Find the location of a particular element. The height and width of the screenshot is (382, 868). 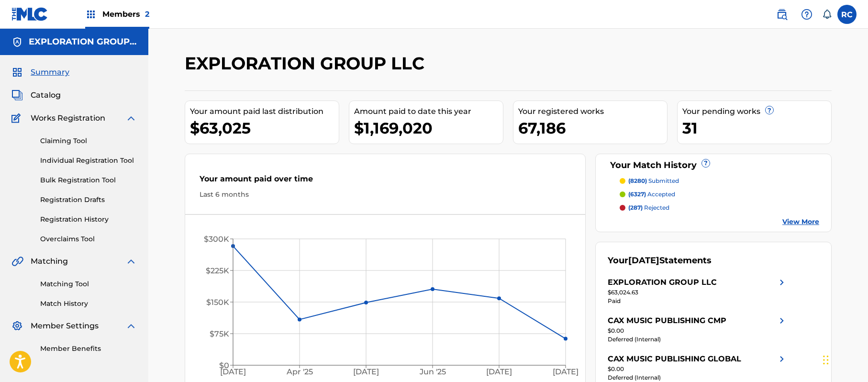

span: Works Registration is located at coordinates (68, 118).